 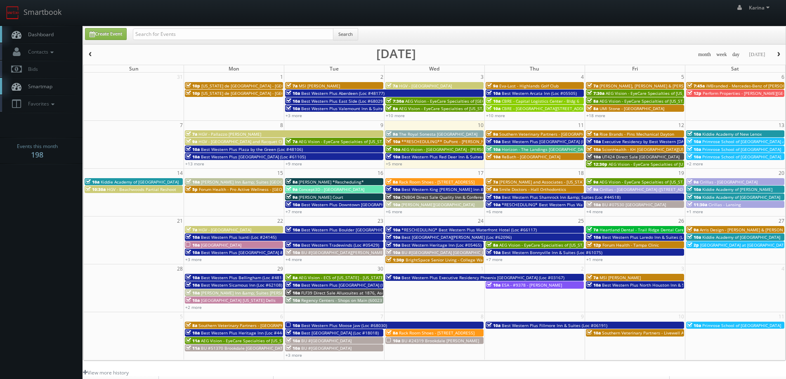 I want to click on span: 7, so click(x=181, y=125).